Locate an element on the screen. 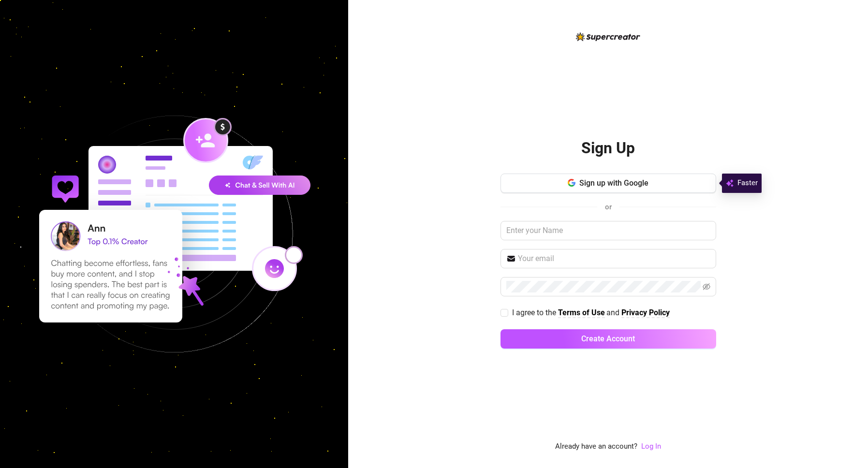  span: I agree to the is located at coordinates (535, 312).